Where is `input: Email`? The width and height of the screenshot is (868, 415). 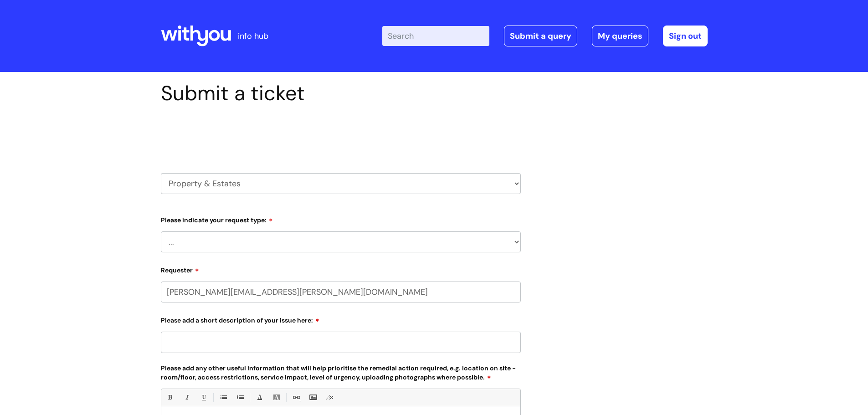 input: Email is located at coordinates (341, 292).